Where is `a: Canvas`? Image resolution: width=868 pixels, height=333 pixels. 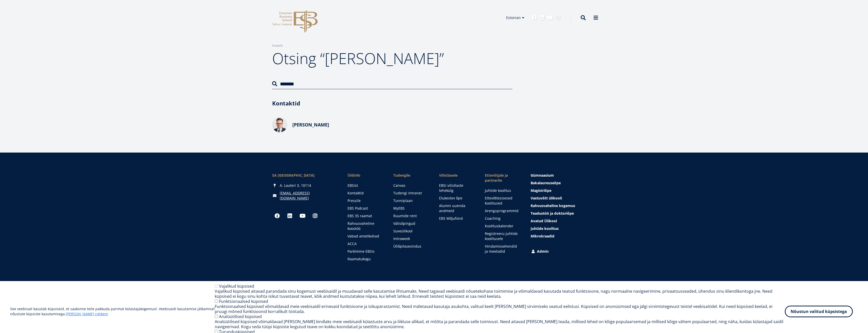
a: Canvas is located at coordinates (411, 185).